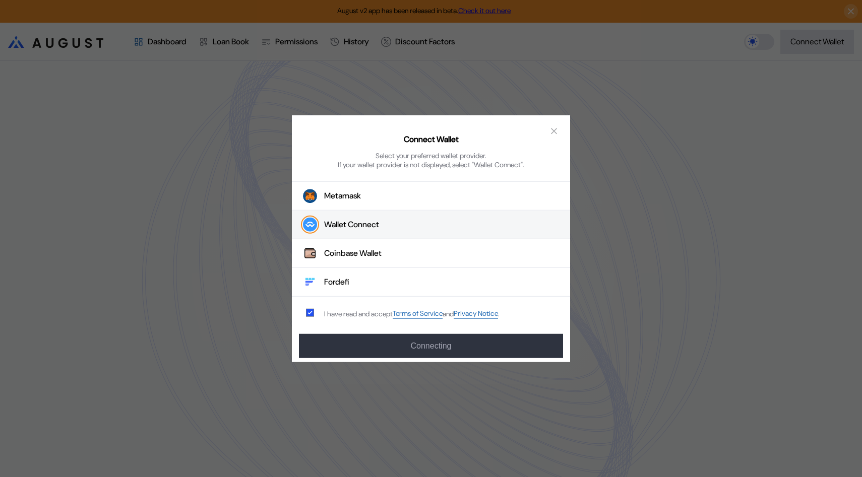  Describe the element at coordinates (353, 254) in the screenshot. I see `div: Coinbase Wallet` at that location.